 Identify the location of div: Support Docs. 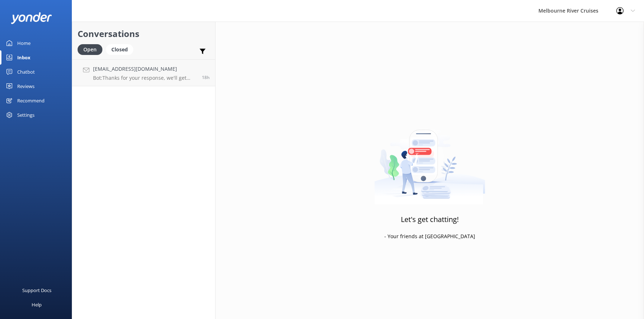
(37, 290).